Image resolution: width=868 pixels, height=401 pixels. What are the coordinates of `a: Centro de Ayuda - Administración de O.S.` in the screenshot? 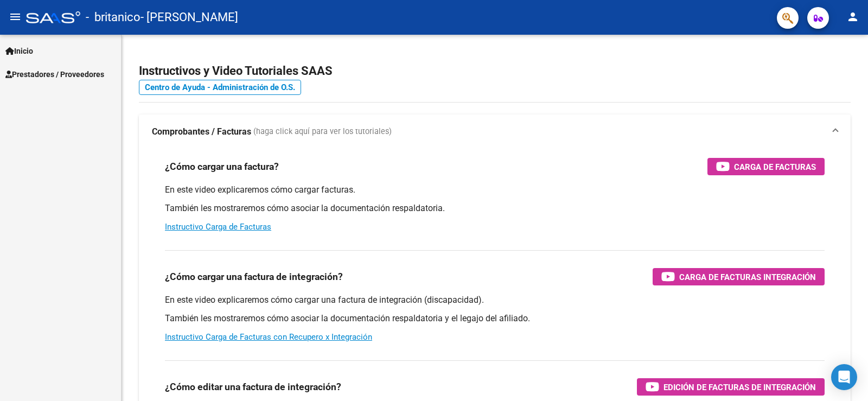 It's located at (220, 87).